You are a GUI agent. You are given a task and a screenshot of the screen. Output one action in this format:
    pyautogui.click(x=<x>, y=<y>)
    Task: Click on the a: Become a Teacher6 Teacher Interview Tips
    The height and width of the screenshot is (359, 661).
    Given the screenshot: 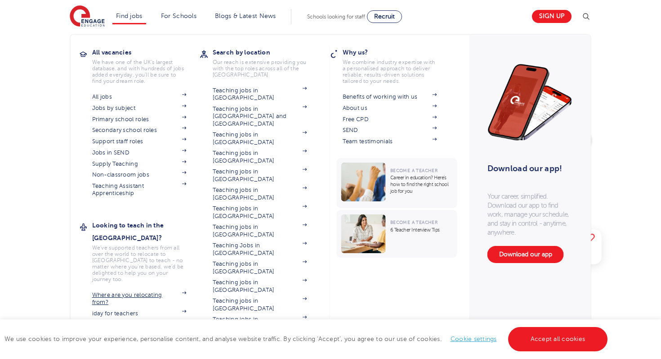 What is the action you would take?
    pyautogui.click(x=398, y=233)
    